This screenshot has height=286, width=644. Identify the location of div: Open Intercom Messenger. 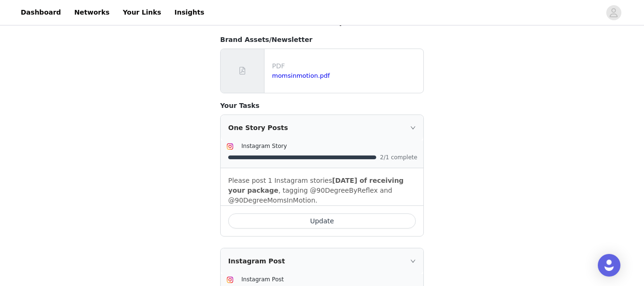
(609, 265).